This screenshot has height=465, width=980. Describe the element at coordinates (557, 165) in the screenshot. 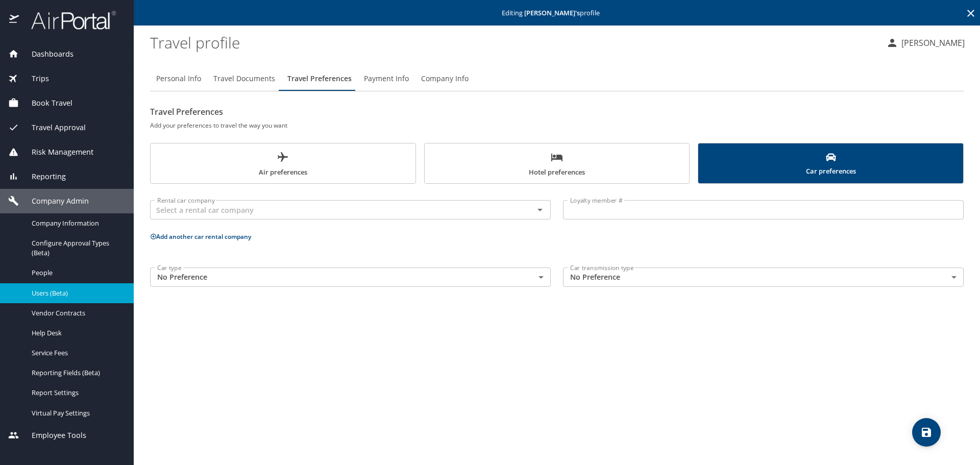

I see `span: Hotel preferences` at that location.